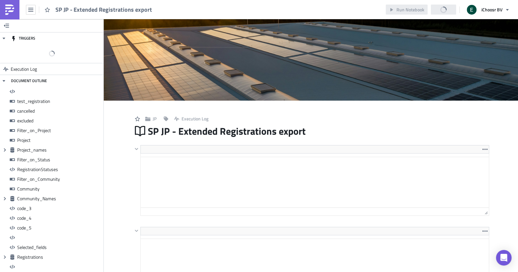  Describe the element at coordinates (504, 257) in the screenshot. I see `div: Open Intercom Messenger` at that location.